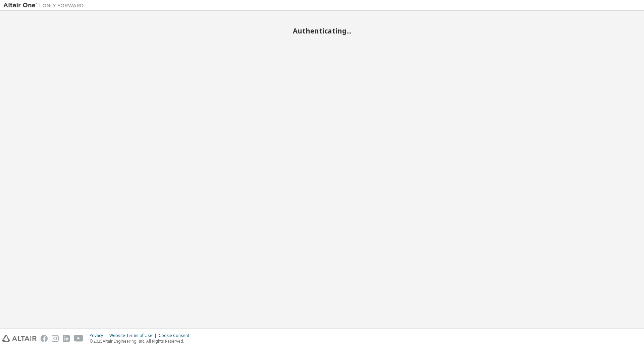 The width and height of the screenshot is (644, 348). What do you see at coordinates (44, 339) in the screenshot?
I see `img: facebook.svg` at bounding box center [44, 339].